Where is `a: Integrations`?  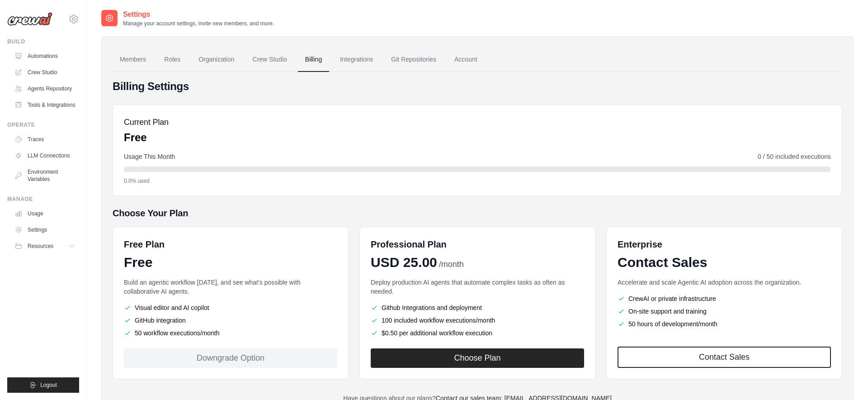
a: Integrations is located at coordinates (356, 59).